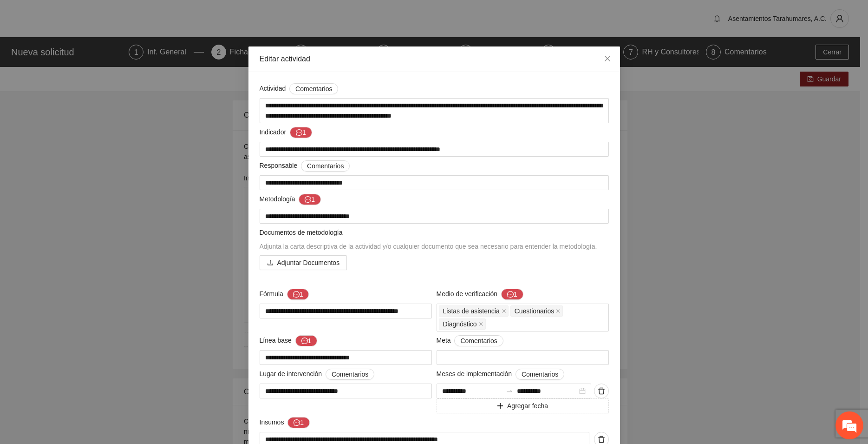 This screenshot has height=444, width=868. Describe the element at coordinates (428, 246) in the screenshot. I see `span: Adjunta la carta descriptiva de la actividad y/o cualquier documento que sea necesario para enten...` at that location.